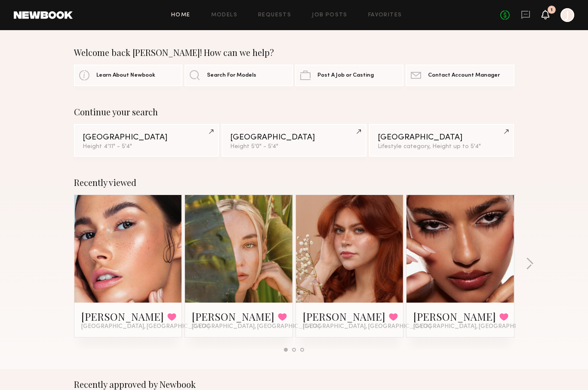 Image resolution: width=588 pixels, height=390 pixels. What do you see at coordinates (181, 15) in the screenshot?
I see `a: Home` at bounding box center [181, 15].